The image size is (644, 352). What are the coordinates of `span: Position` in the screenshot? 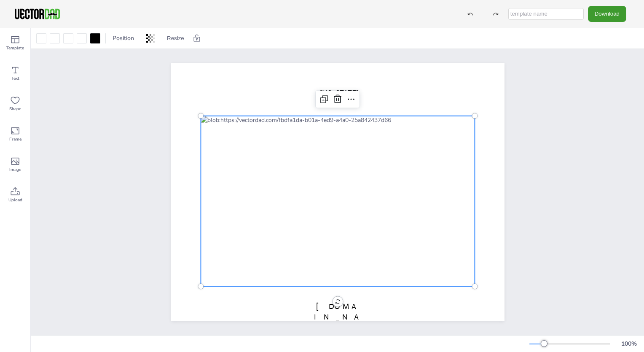 It's located at (123, 38).